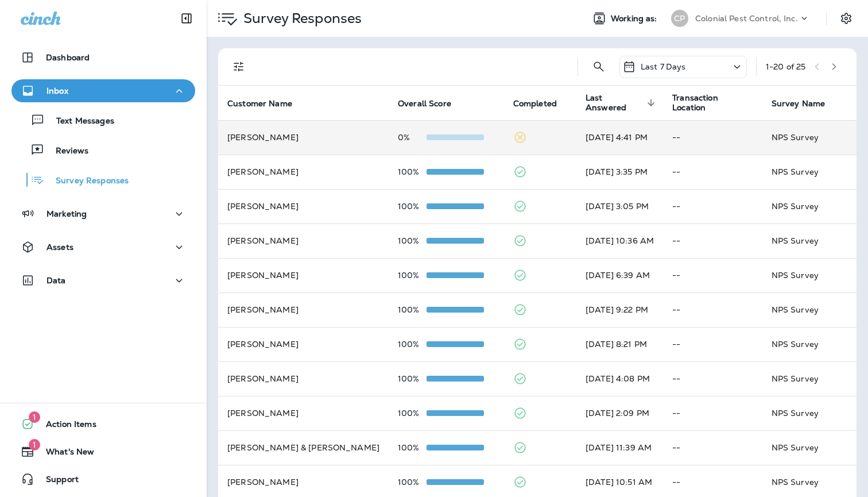 Image resolution: width=868 pixels, height=497 pixels. What do you see at coordinates (413, 138) in the screenshot?
I see `p: 0%` at bounding box center [413, 138].